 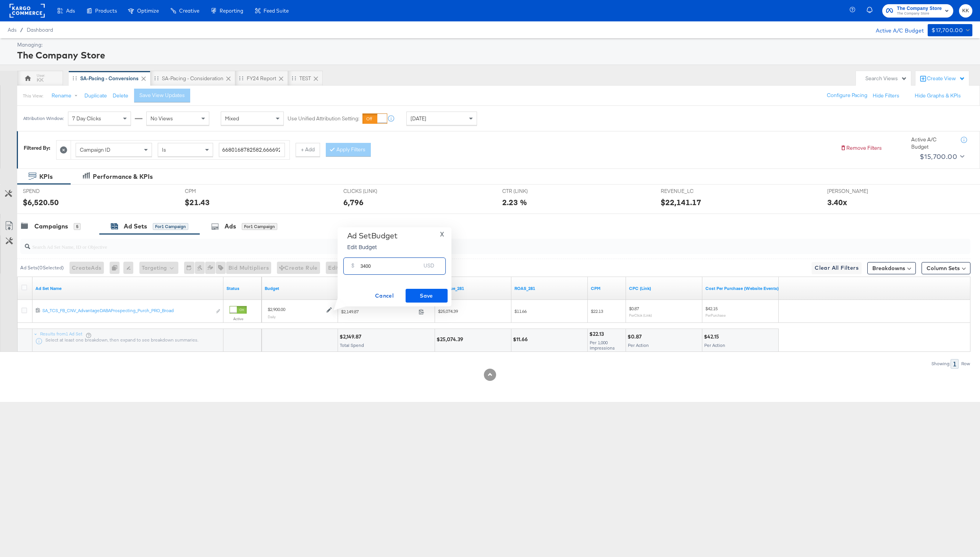 I want to click on div: $22.13, so click(x=598, y=334).